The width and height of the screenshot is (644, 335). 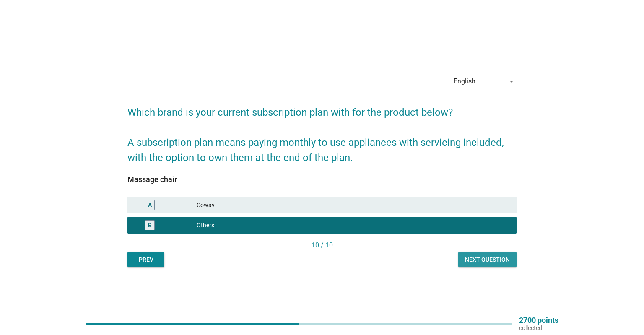 What do you see at coordinates (149, 205) in the screenshot?
I see `div: A` at bounding box center [149, 205].